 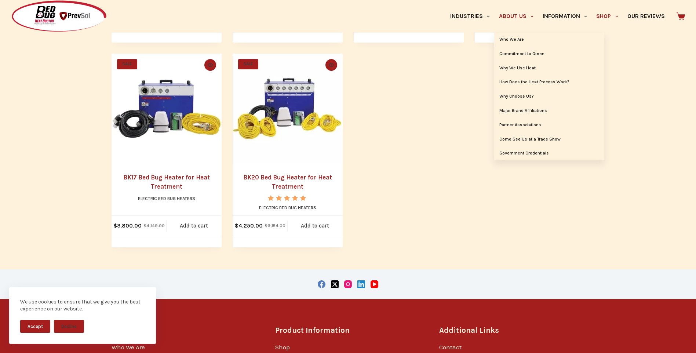 I want to click on h3: About Us, so click(x=184, y=330).